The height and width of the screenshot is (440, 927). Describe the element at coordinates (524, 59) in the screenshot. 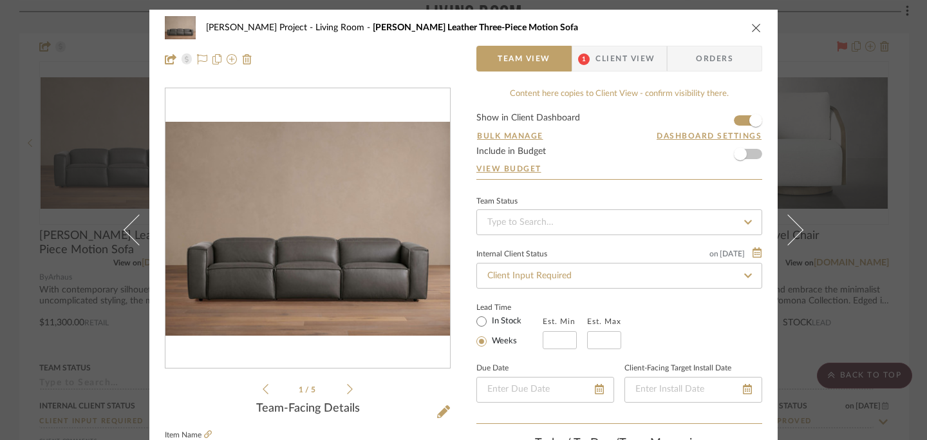

I see `span: Team View` at that location.